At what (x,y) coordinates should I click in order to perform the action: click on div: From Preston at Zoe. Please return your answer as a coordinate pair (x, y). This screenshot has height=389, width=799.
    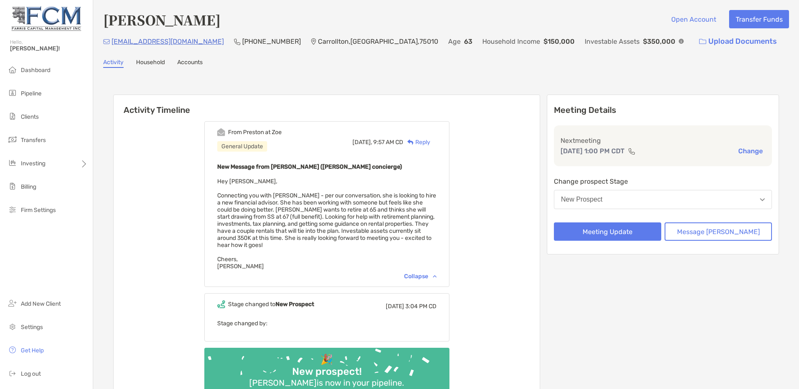
    Looking at the image, I should click on (255, 132).